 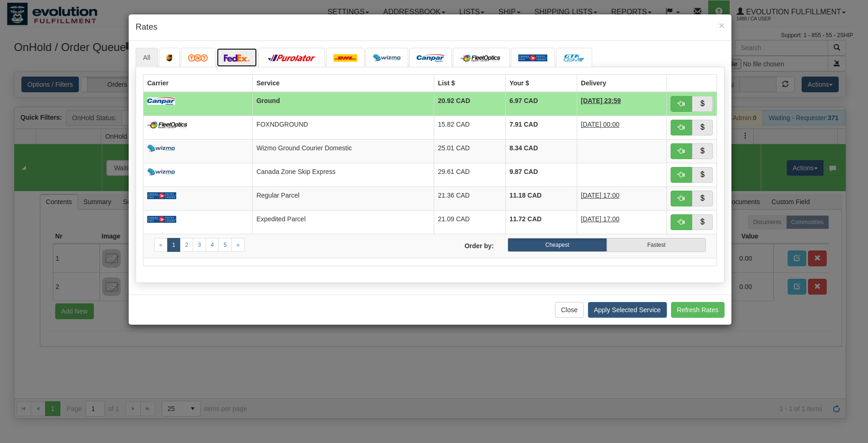 What do you see at coordinates (186, 245) in the screenshot?
I see `a: 2` at bounding box center [186, 245].